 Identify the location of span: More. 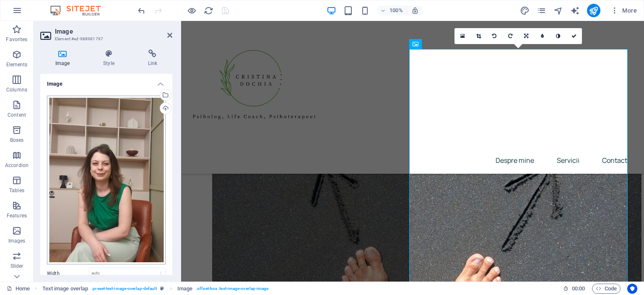
(623, 10).